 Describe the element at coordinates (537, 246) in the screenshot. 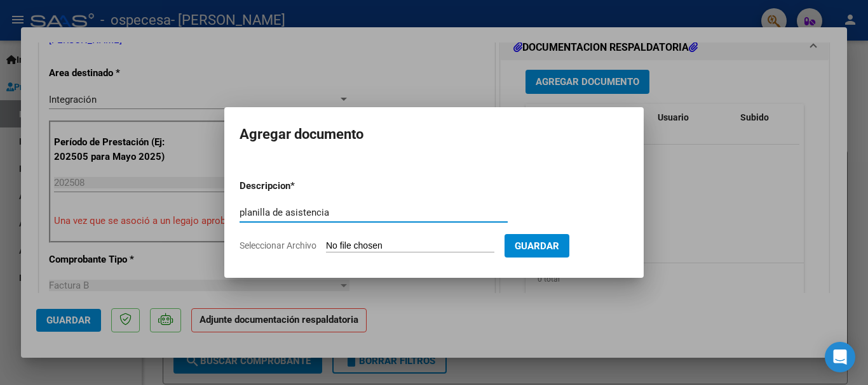

I see `button: Guardar` at that location.